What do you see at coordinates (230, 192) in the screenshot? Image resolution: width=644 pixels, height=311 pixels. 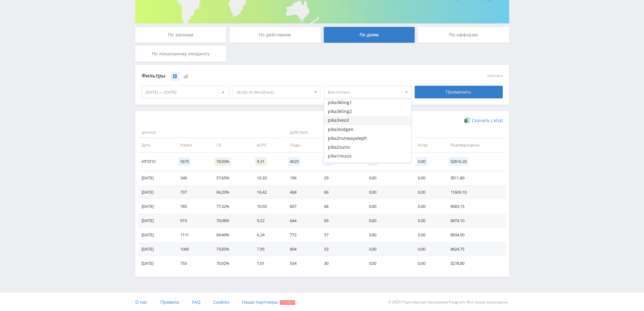 I see `td: 66.20%` at bounding box center [230, 192].